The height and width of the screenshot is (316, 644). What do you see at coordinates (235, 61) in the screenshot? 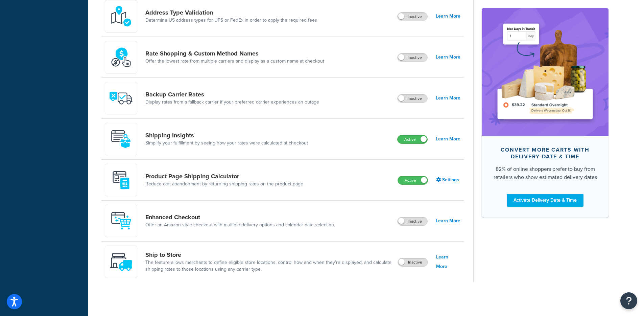
I see `a: Offer the lowest rate from multiple carriers and display as a custom name at checkout` at bounding box center [235, 61].